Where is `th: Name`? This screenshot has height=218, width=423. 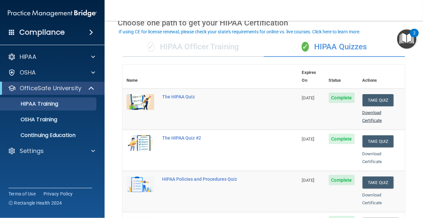 th: Name is located at coordinates (140, 77).